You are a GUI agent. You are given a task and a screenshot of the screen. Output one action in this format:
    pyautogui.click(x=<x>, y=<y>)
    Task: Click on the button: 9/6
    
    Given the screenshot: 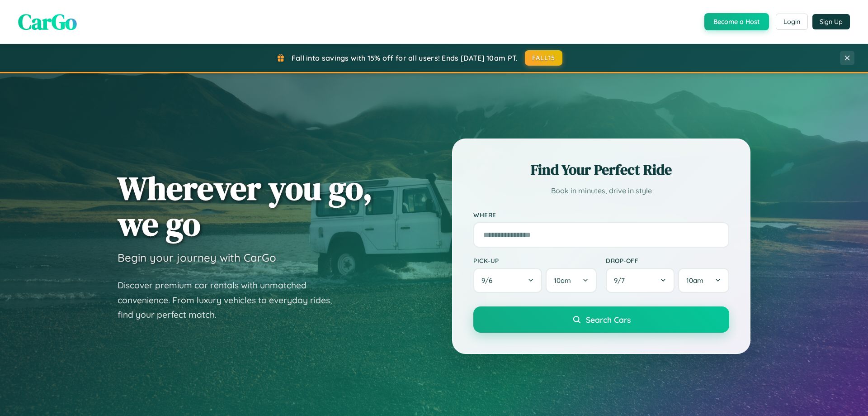 What is the action you would take?
    pyautogui.click(x=508, y=280)
    